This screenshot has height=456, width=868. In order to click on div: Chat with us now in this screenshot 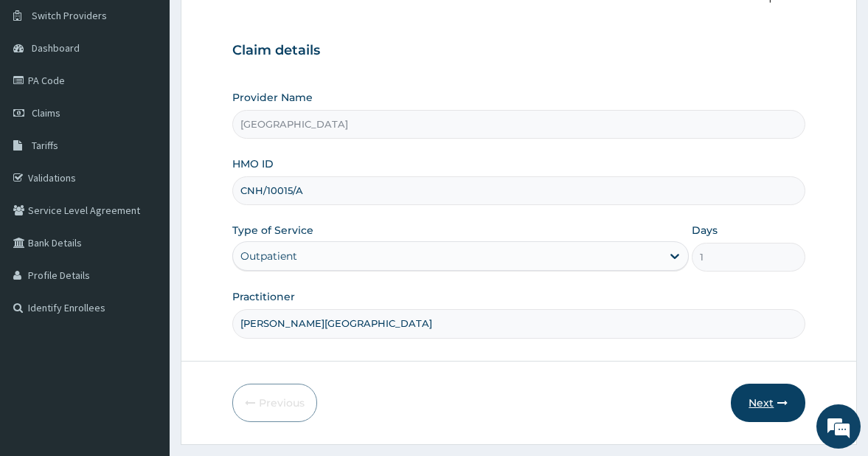, I will do `click(162, 92)`.